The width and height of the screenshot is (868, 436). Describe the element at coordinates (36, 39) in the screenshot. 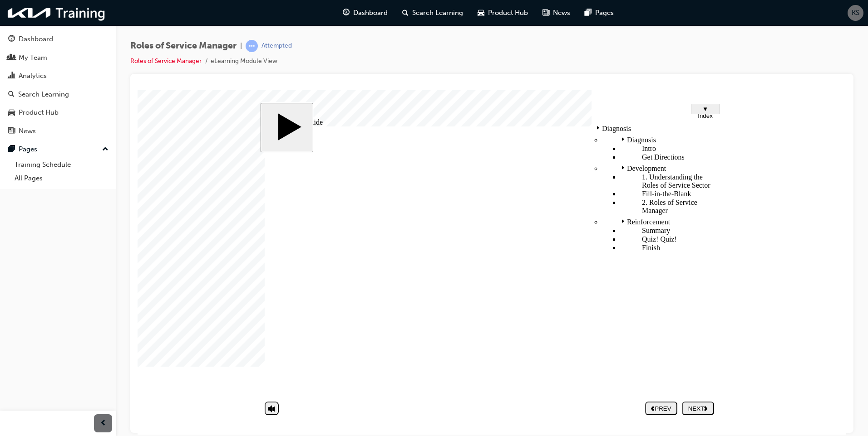

I see `div: Dashboard` at that location.